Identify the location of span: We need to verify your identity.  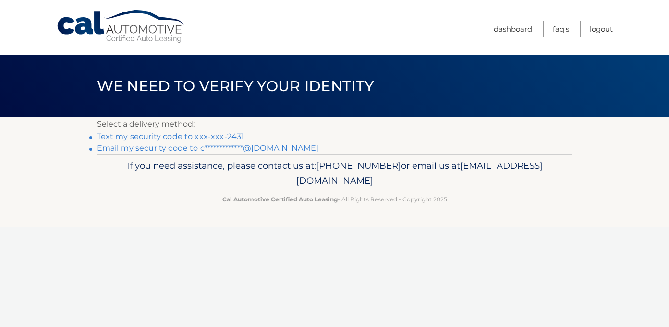
(235, 86).